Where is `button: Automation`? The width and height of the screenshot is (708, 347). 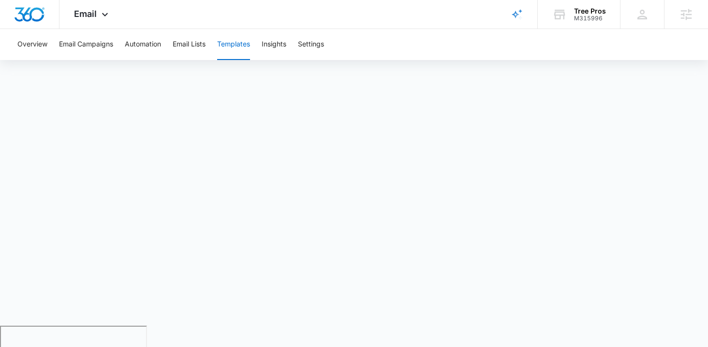 button: Automation is located at coordinates (143, 44).